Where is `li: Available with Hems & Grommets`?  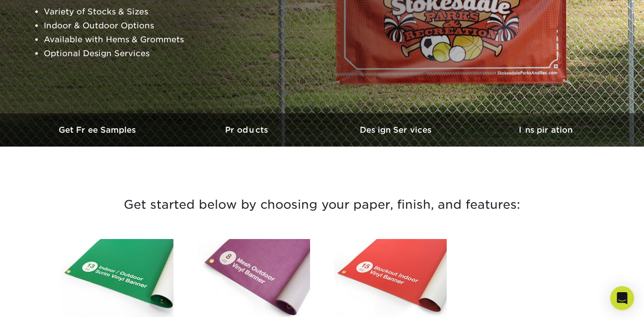 li: Available with Hems & Grommets is located at coordinates (164, 40).